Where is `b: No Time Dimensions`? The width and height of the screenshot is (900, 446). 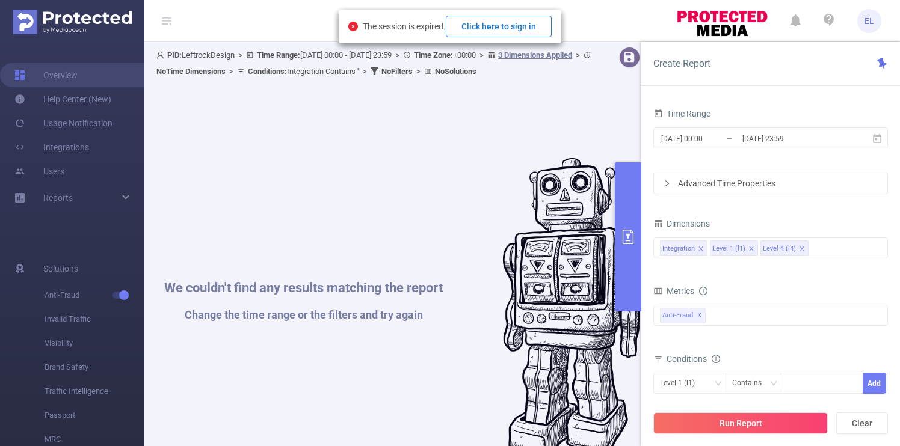 b: No Time Dimensions is located at coordinates (191, 71).